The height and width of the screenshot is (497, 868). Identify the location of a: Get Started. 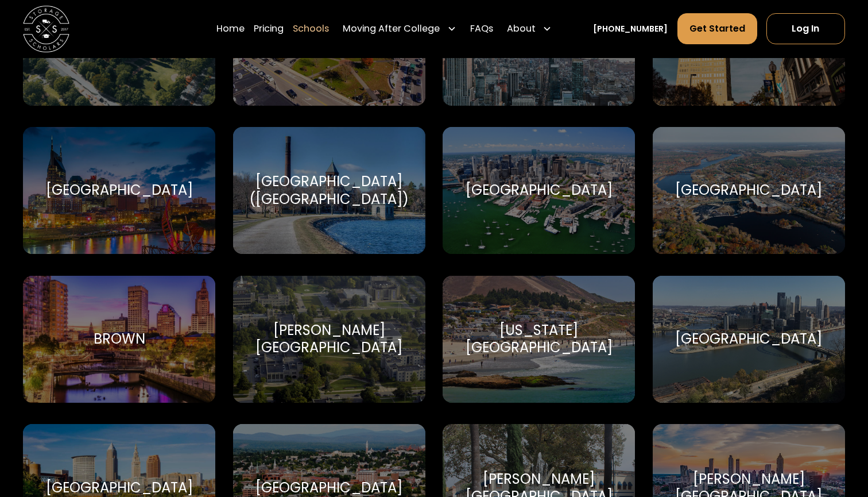
(717, 29).